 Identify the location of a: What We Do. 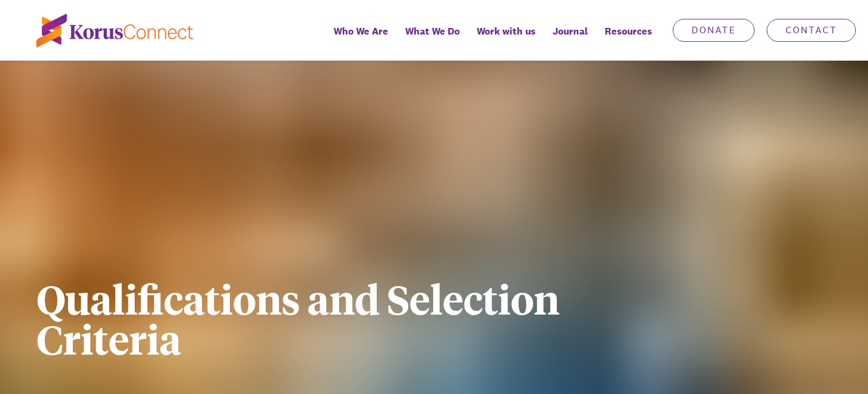
(432, 39).